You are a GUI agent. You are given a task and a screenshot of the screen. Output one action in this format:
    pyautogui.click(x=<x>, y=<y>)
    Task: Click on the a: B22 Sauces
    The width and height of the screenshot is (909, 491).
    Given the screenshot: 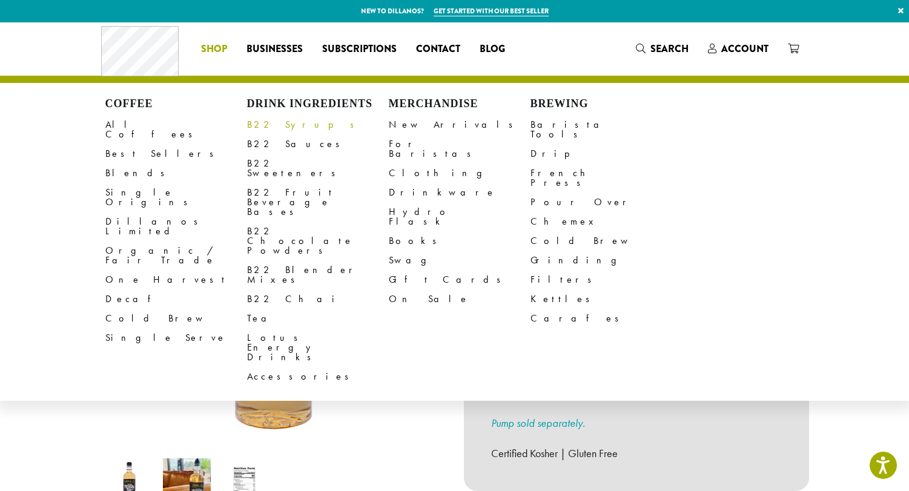 What is the action you would take?
    pyautogui.click(x=318, y=144)
    